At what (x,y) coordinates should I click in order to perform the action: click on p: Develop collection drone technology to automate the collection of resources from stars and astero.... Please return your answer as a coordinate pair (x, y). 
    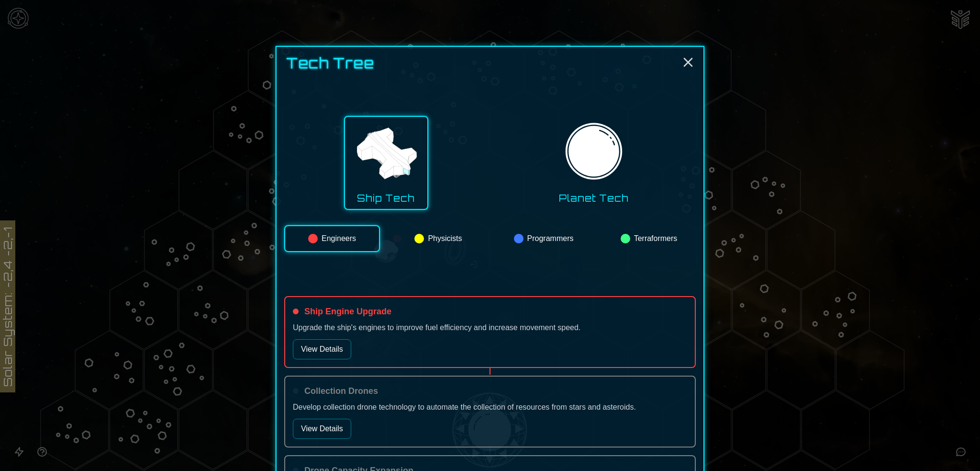
    Looking at the image, I should click on (490, 407).